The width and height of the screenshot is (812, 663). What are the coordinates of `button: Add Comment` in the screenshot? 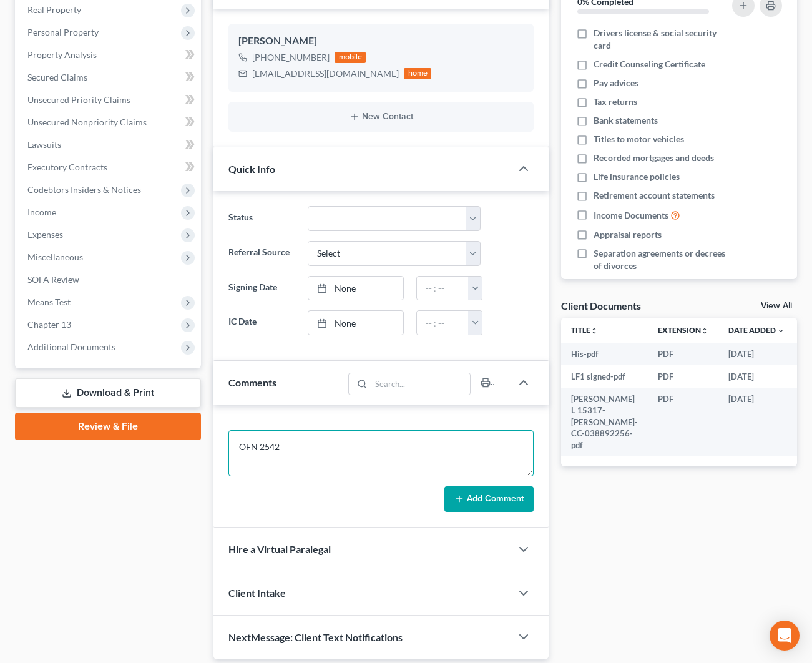 It's located at (489, 499).